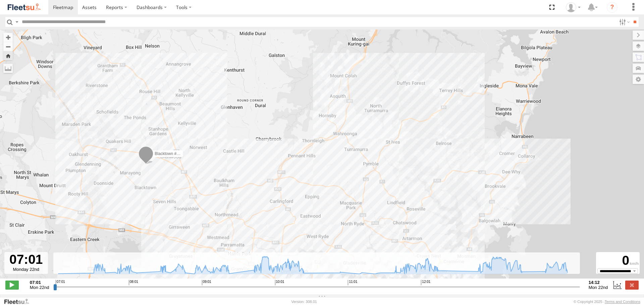  What do you see at coordinates (19, 302) in the screenshot?
I see `a: Visit our Website` at bounding box center [19, 302].